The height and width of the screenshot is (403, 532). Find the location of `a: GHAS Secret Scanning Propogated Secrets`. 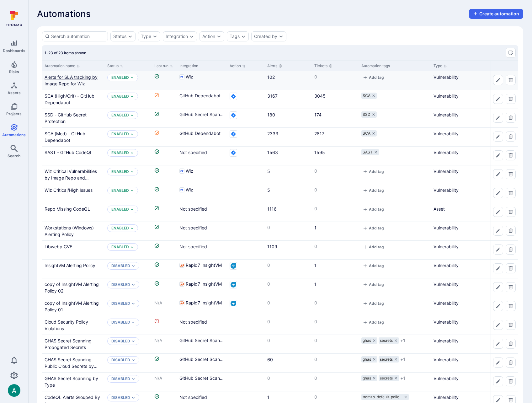

a: GHAS Secret Scanning Propogated Secrets is located at coordinates (68, 344).